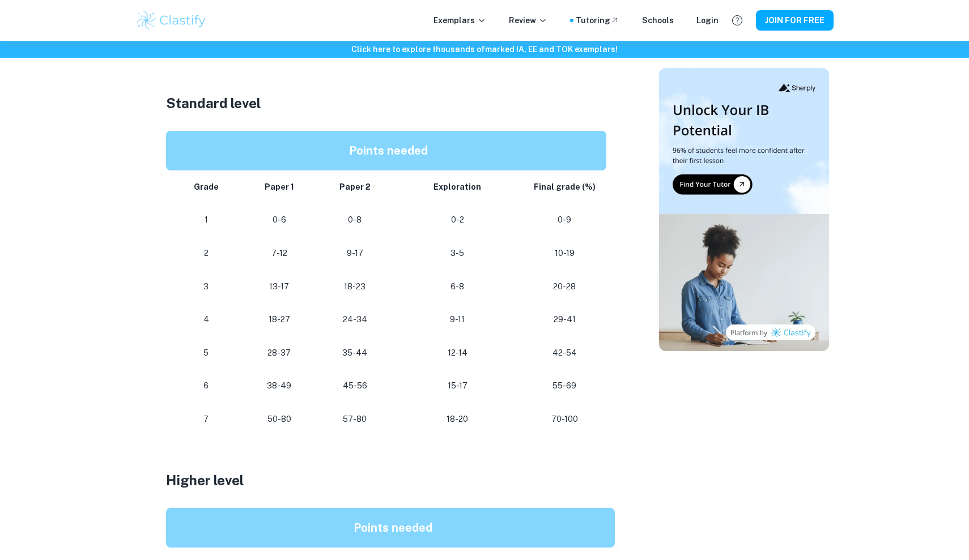 This screenshot has height=560, width=969. I want to click on p: 57-80, so click(354, 419).